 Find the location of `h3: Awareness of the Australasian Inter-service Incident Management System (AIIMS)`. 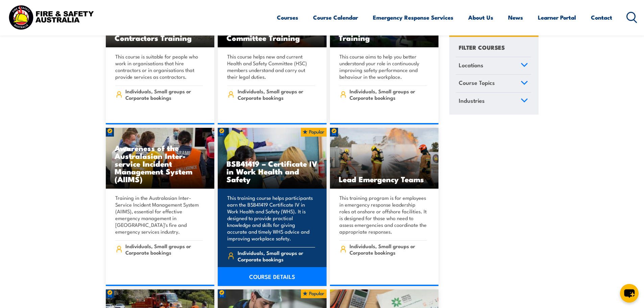

h3: Awareness of the Australasian Inter-service Incident Management System (AIIMS) is located at coordinates (161, 163).